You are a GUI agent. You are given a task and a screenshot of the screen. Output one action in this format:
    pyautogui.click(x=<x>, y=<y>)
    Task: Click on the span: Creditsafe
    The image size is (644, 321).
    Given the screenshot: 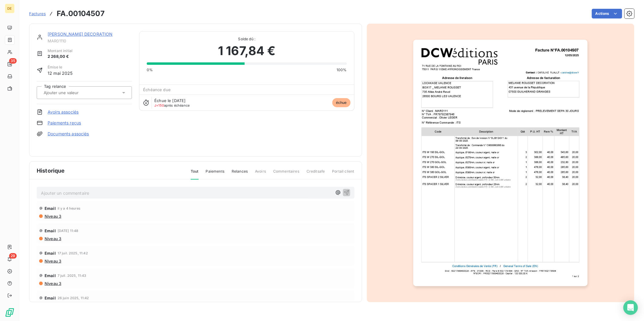 What is the action you would take?
    pyautogui.click(x=315, y=174)
    